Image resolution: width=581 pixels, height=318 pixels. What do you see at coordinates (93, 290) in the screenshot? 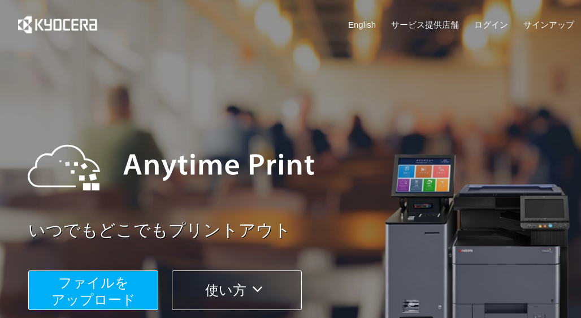
I see `span: ファイルを ​​アップロード` at bounding box center [93, 290].